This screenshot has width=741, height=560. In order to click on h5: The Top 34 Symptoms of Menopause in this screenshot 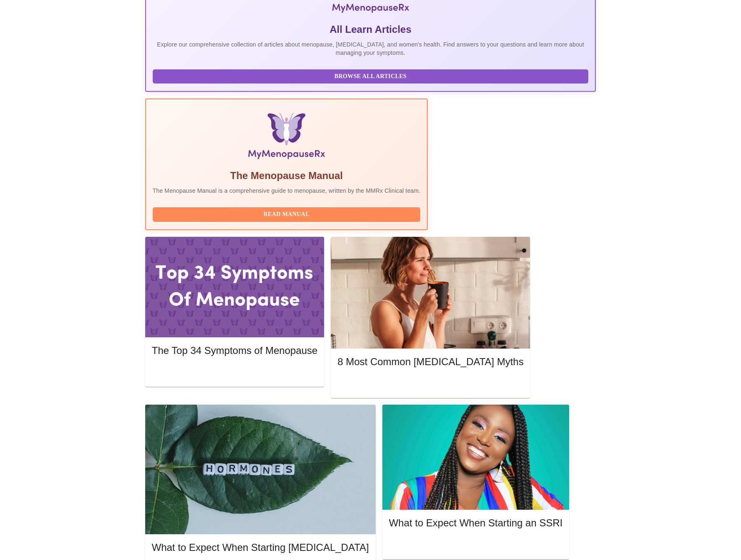, I will do `click(235, 350)`.